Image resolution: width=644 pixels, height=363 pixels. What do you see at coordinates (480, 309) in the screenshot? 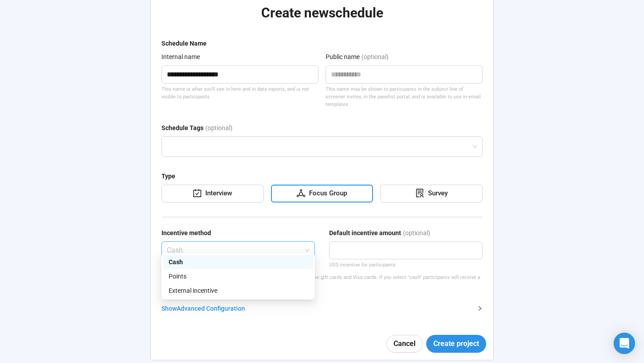
I see `span: right` at bounding box center [480, 309].